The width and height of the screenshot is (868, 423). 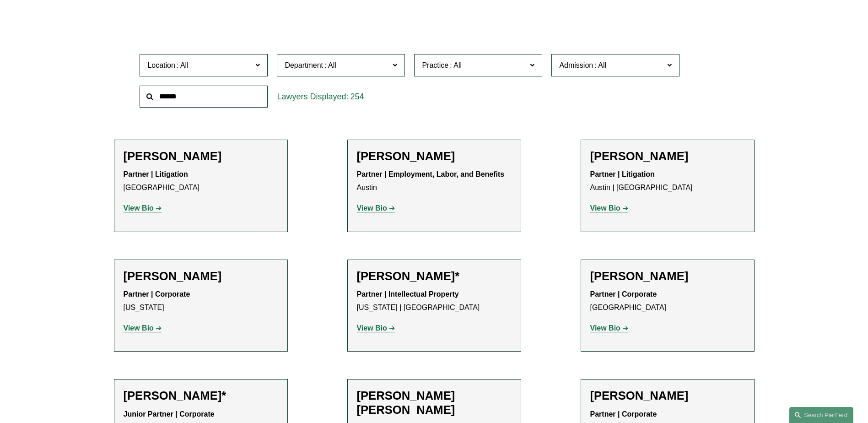 I want to click on span: Practice, so click(x=435, y=65).